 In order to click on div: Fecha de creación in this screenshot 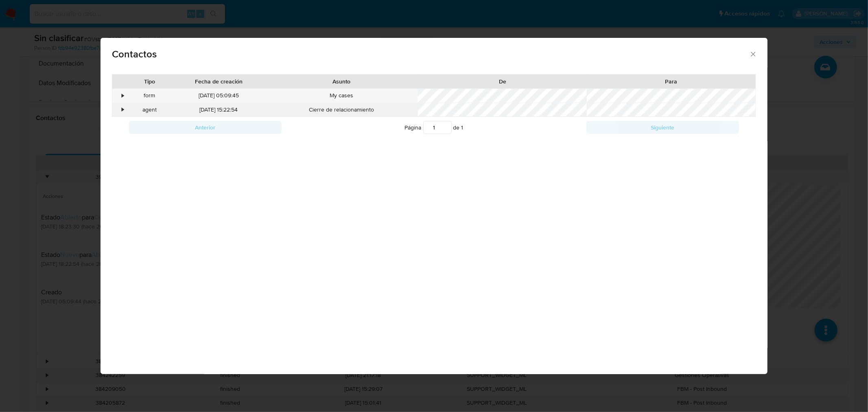, I will do `click(218, 81)`.